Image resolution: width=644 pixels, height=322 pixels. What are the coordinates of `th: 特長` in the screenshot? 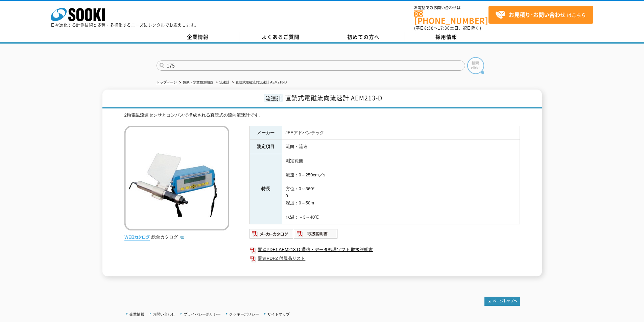 It's located at (266, 189).